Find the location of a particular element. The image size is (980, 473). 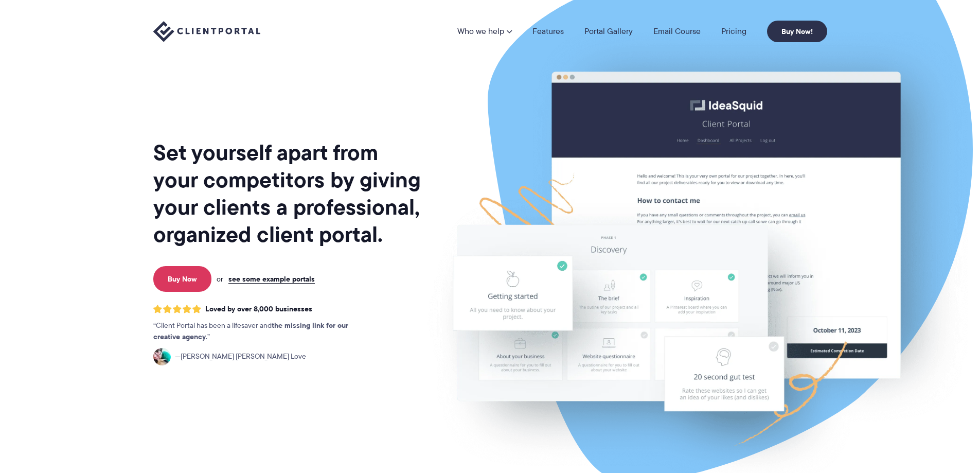

a: Email Course is located at coordinates (677, 31).